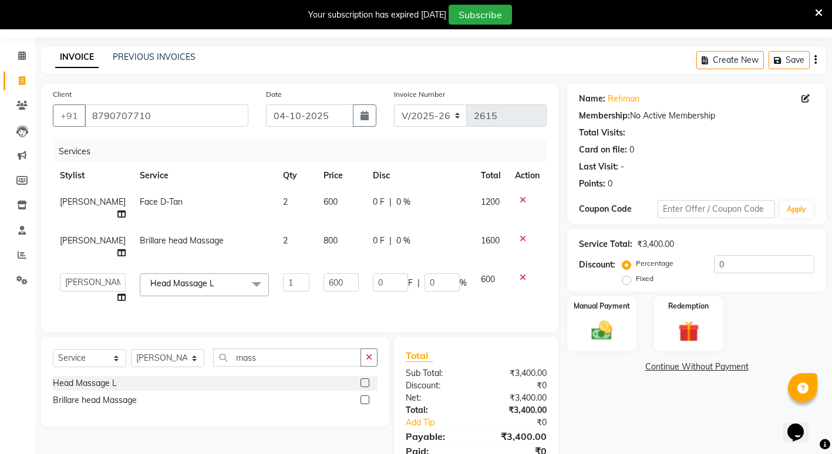  Describe the element at coordinates (618, 209) in the screenshot. I see `div: Coupon Code` at that location.